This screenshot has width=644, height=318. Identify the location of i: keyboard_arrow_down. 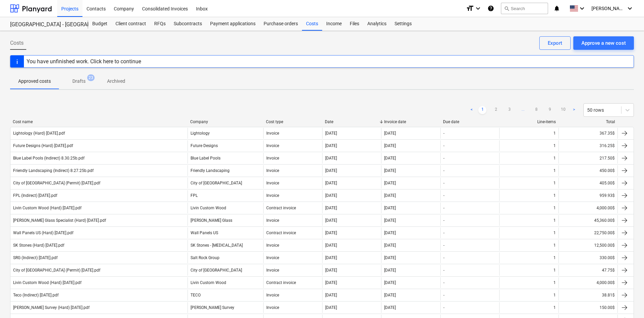
(582, 8).